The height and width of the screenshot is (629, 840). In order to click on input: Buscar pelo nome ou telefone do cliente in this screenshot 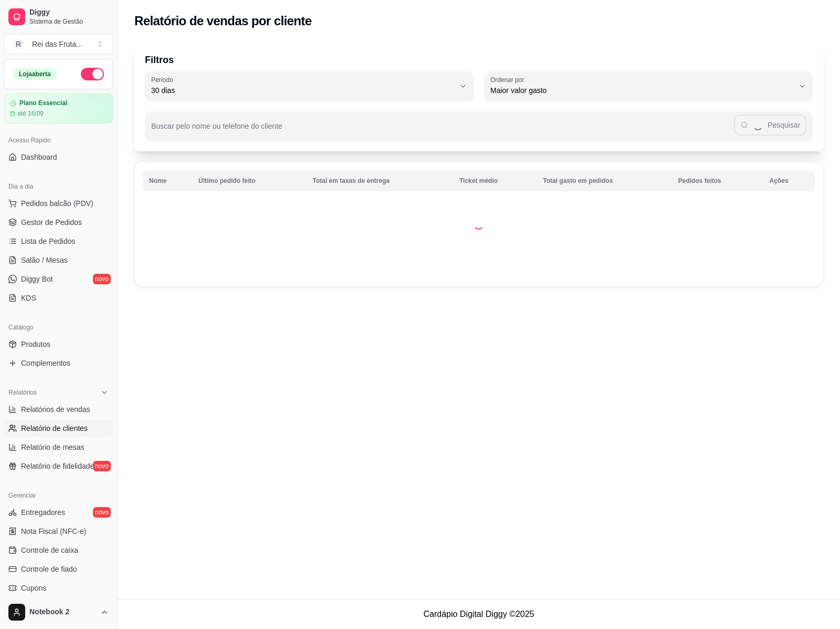, I will do `click(442, 130)`.